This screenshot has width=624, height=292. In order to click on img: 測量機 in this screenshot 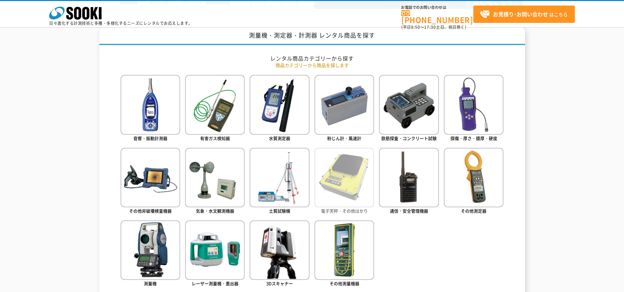, I will do `click(150, 250)`.